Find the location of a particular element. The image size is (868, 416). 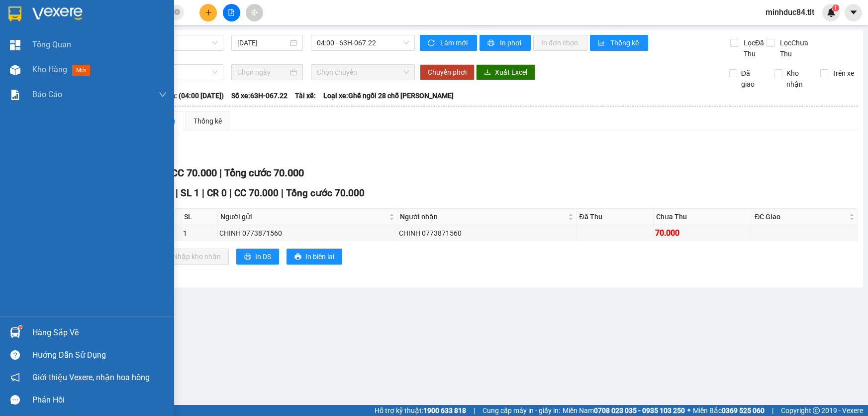

button: In đơn chọn is located at coordinates (560, 43).